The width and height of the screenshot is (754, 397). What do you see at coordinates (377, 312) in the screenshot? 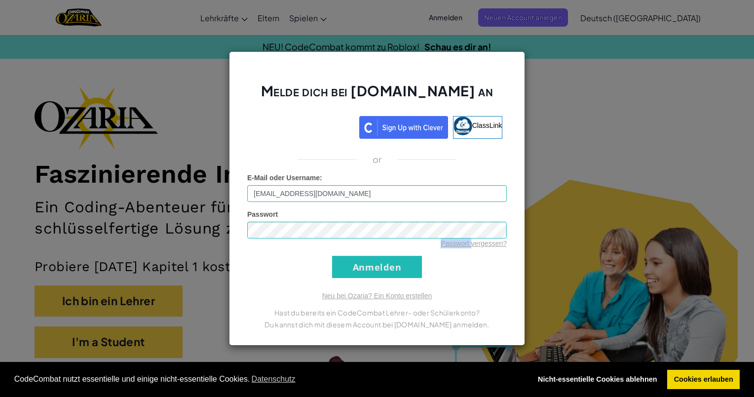
I see `p: Hast du bereits ein CodeCombat Lehrer- oder Schülerkonto?` at bounding box center [377, 312].